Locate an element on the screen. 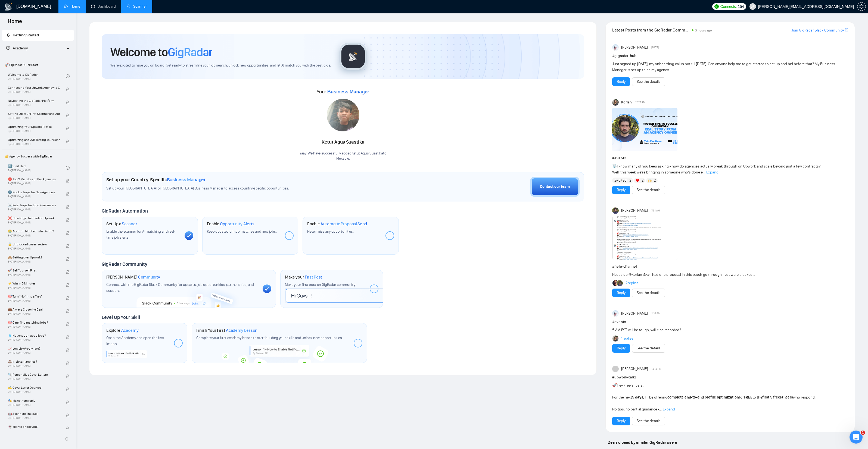  span: Deals closed by similar GigRadar users is located at coordinates (642, 443).